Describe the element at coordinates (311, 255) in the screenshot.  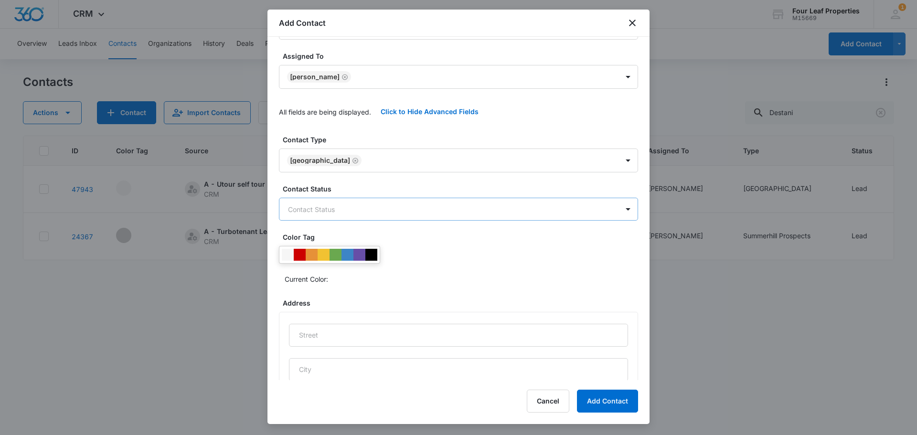
I see `div: #e69138` at that location.